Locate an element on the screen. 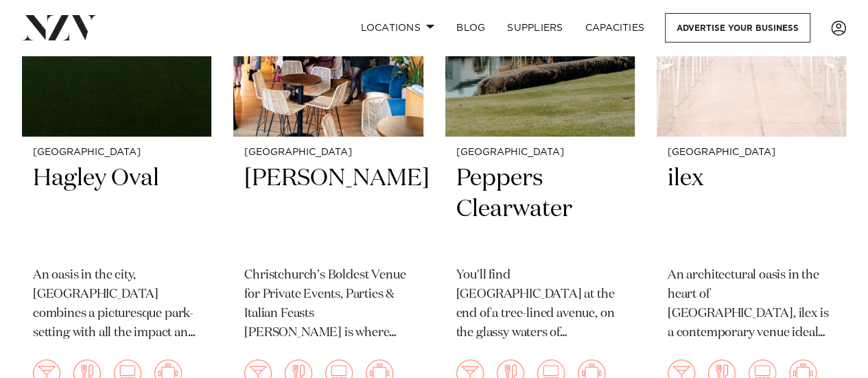 The height and width of the screenshot is (378, 868). h2: ilex is located at coordinates (752, 209).